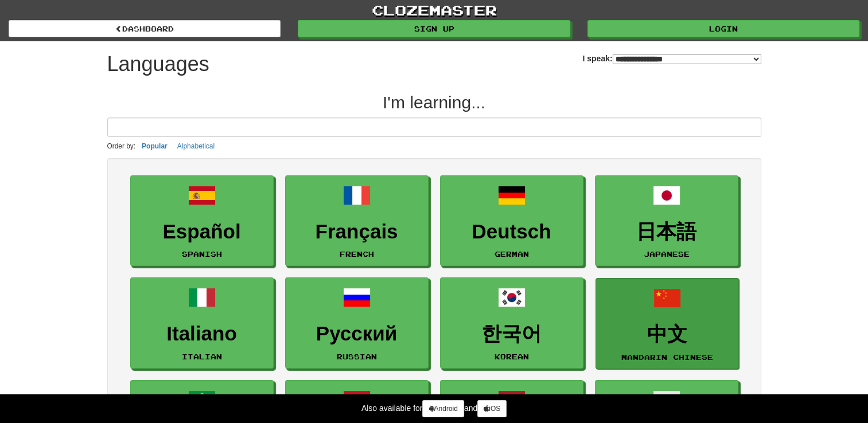 This screenshot has height=423, width=868. I want to click on a: ItalianoItalian, so click(202, 323).